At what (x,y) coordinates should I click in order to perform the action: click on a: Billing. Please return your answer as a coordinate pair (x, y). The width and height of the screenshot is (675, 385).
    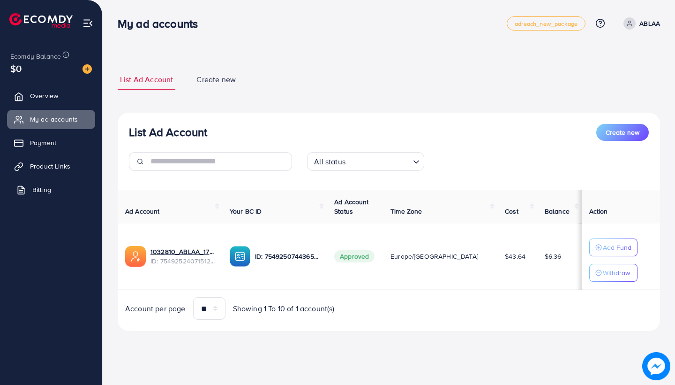
    Looking at the image, I should click on (51, 190).